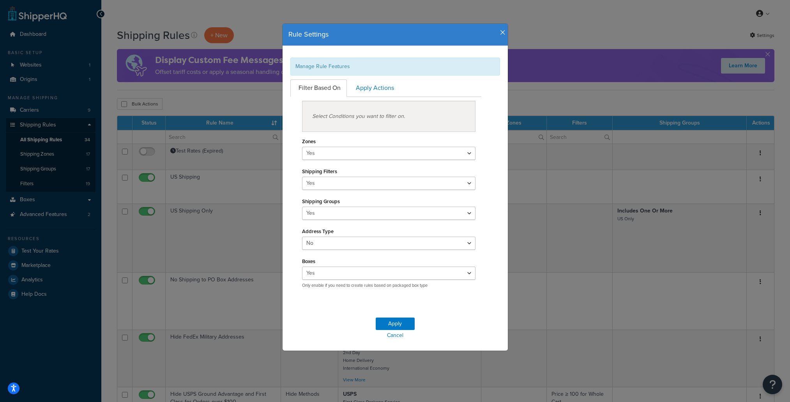  I want to click on p: Only enable if you need to create rules based on packaged box type, so click(389, 286).